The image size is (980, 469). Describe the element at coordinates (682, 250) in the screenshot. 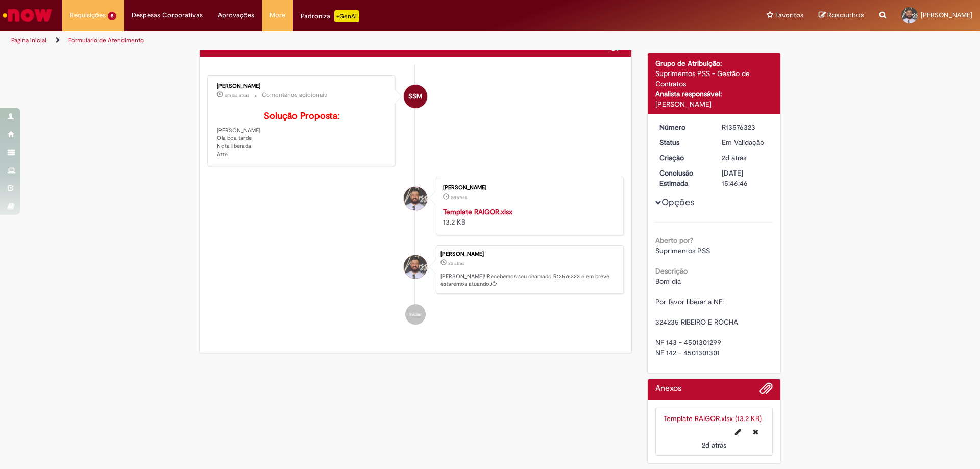

I see `span: Suprimentos PSS` at that location.